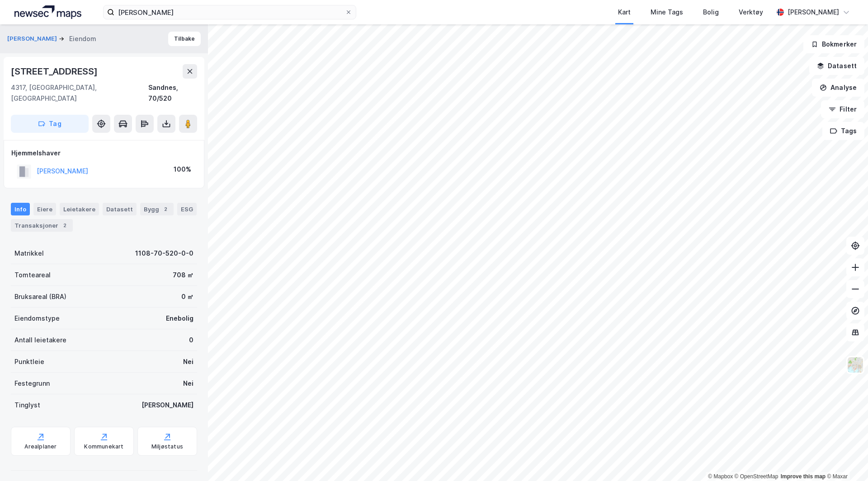 The width and height of the screenshot is (868, 481). What do you see at coordinates (756, 476) in the screenshot?
I see `a: OpenStreetMap` at bounding box center [756, 476].